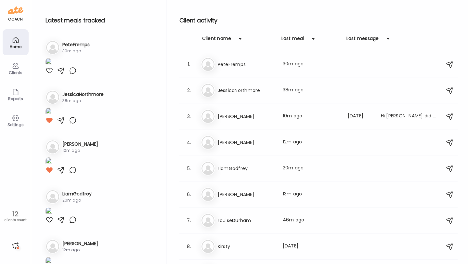 The width and height of the screenshot is (468, 264). Describe the element at coordinates (16, 125) in the screenshot. I see `div: Settings` at that location.